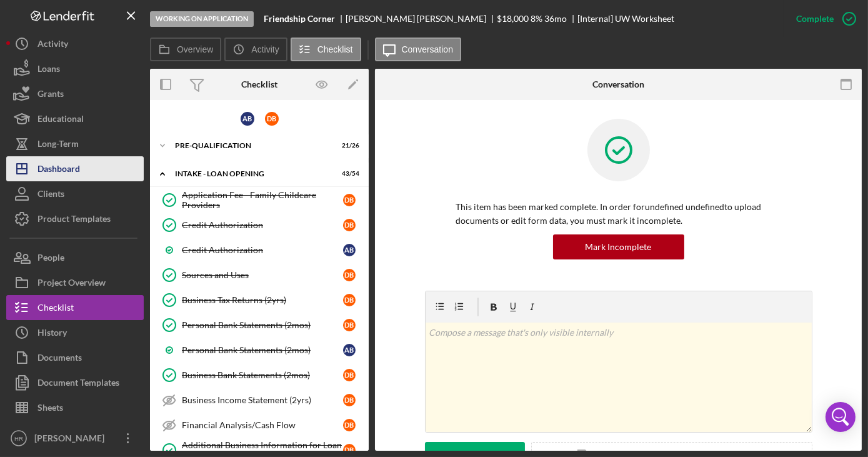 Image resolution: width=868 pixels, height=457 pixels. What do you see at coordinates (75, 357) in the screenshot?
I see `a: Documents` at bounding box center [75, 357].